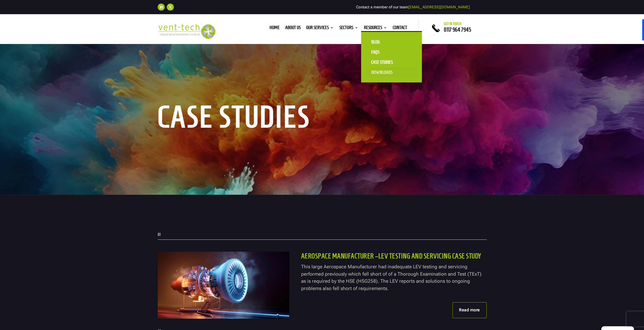  What do you see at coordinates (430, 256) in the screenshot?
I see `strong: LEV Testing and Servicing Case Study` at bounding box center [430, 256].